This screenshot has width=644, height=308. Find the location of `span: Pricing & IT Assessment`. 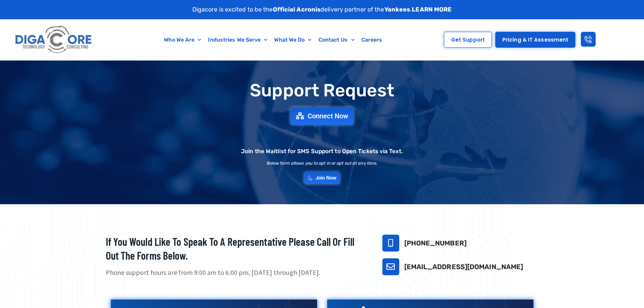

span: Pricing & IT Assessment is located at coordinates (535, 39).